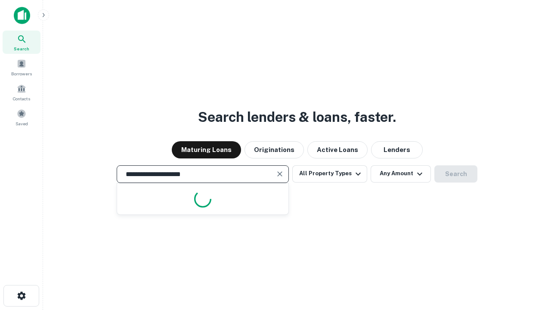 The image size is (551, 310). I want to click on button: Any Amount, so click(401, 174).